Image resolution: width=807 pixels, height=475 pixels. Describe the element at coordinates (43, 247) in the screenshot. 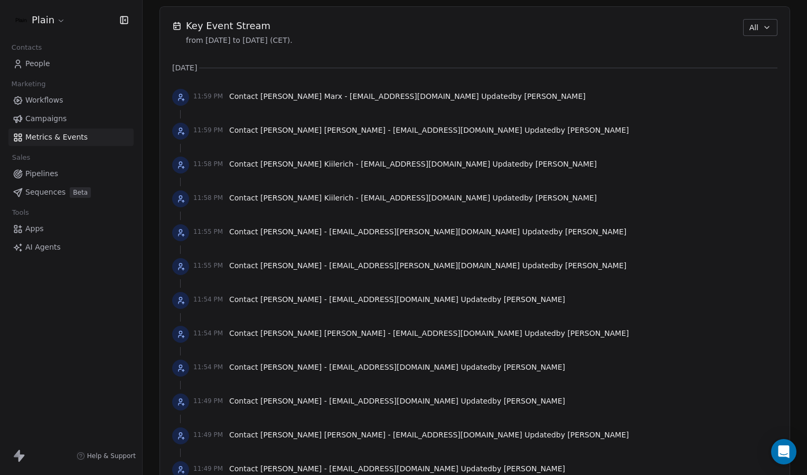

I see `span: AI Agents` at that location.